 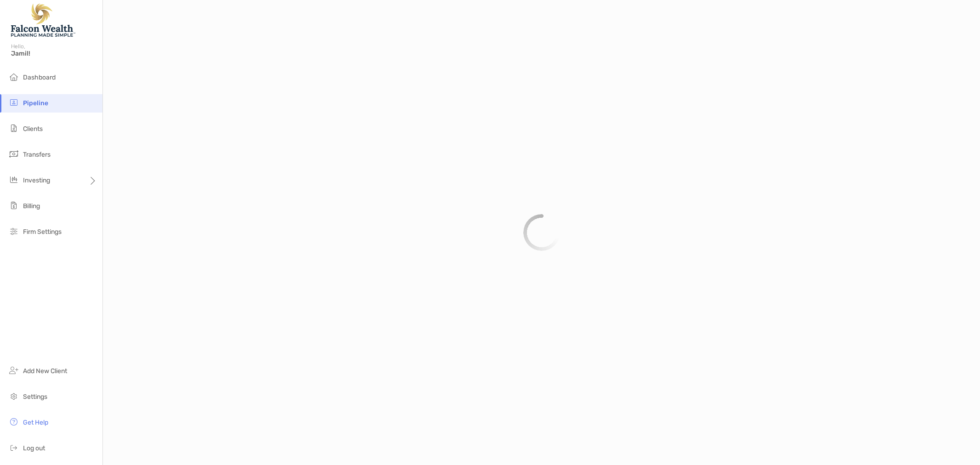 What do you see at coordinates (42, 232) in the screenshot?
I see `span: Firm Settings` at bounding box center [42, 232].